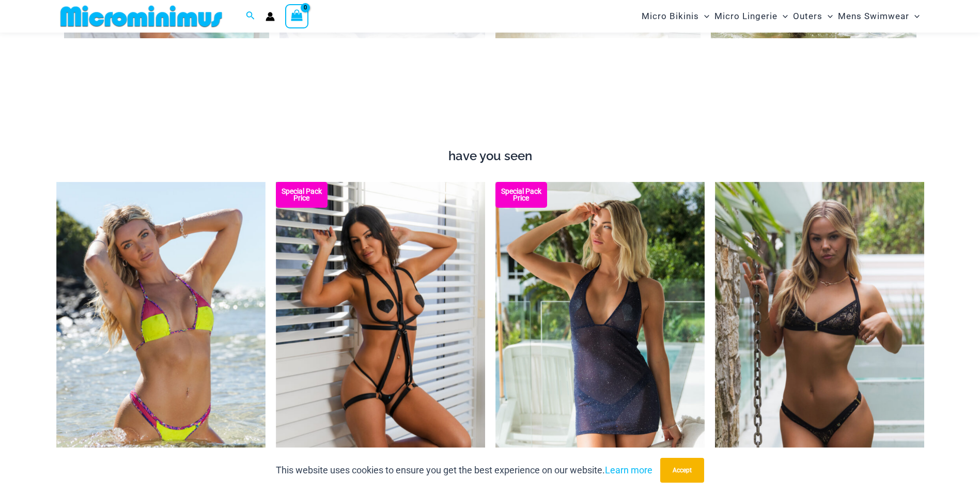 This screenshot has width=980, height=493. I want to click on span: Micro Bikinis, so click(670, 16).